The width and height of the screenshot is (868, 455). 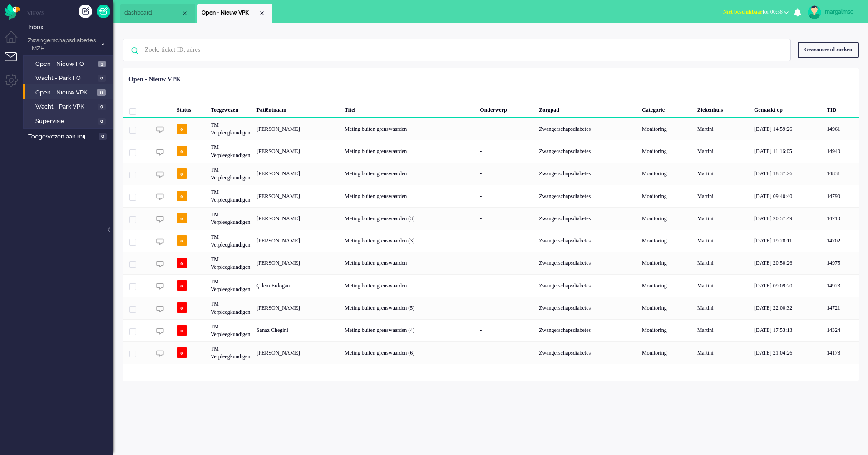 I want to click on li: Dashboard, so click(x=157, y=13).